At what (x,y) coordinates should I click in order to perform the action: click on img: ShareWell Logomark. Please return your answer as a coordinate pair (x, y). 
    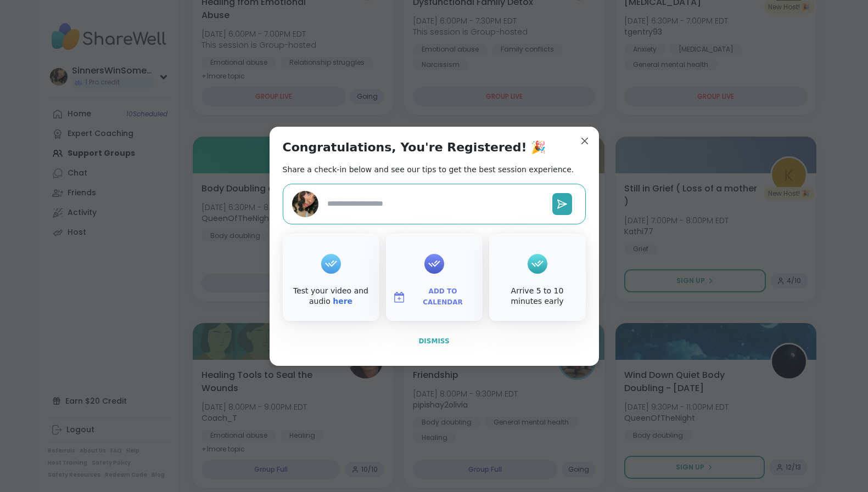
    Looking at the image, I should click on (399, 298).